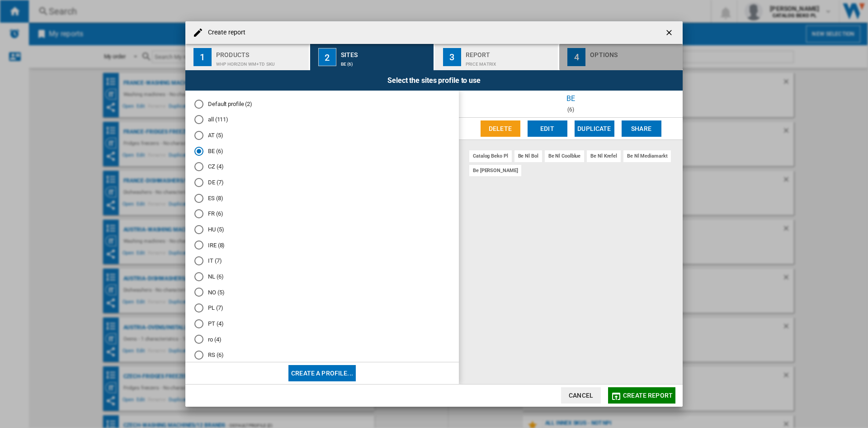 Image resolution: width=868 pixels, height=428 pixels. What do you see at coordinates (571, 110) in the screenshot?
I see `div: (6)` at bounding box center [571, 110].